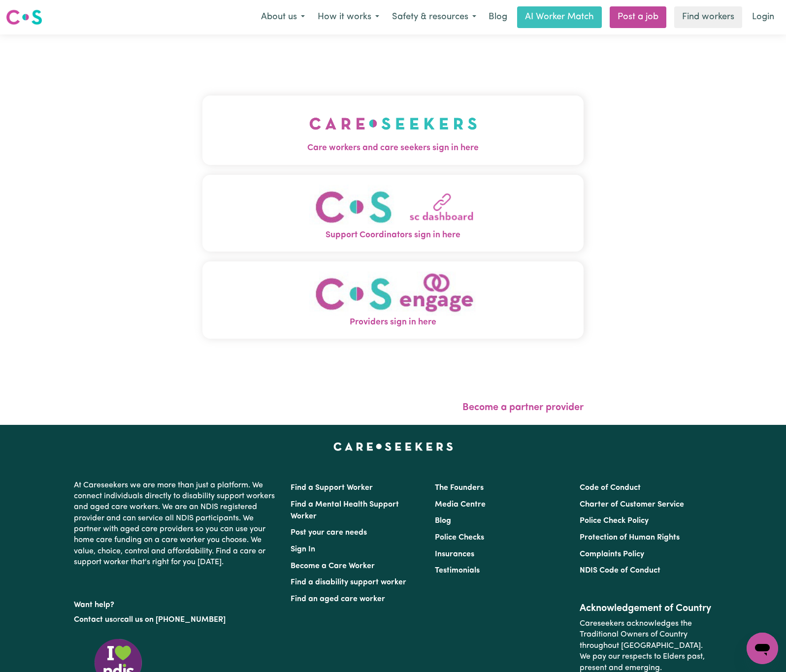 This screenshot has height=672, width=786. What do you see at coordinates (93, 620) in the screenshot?
I see `a: Contact us` at bounding box center [93, 620].